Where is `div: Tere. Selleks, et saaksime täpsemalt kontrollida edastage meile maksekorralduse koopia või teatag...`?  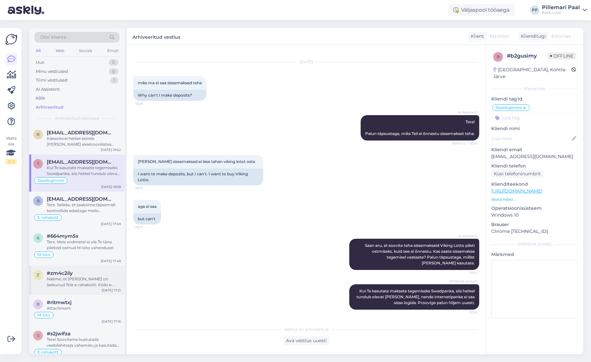 div: Tere. Selleks, et saaksime täpsemalt kontrollida edastage meile maksekorralduse koopia või teatag... is located at coordinates (84, 208).